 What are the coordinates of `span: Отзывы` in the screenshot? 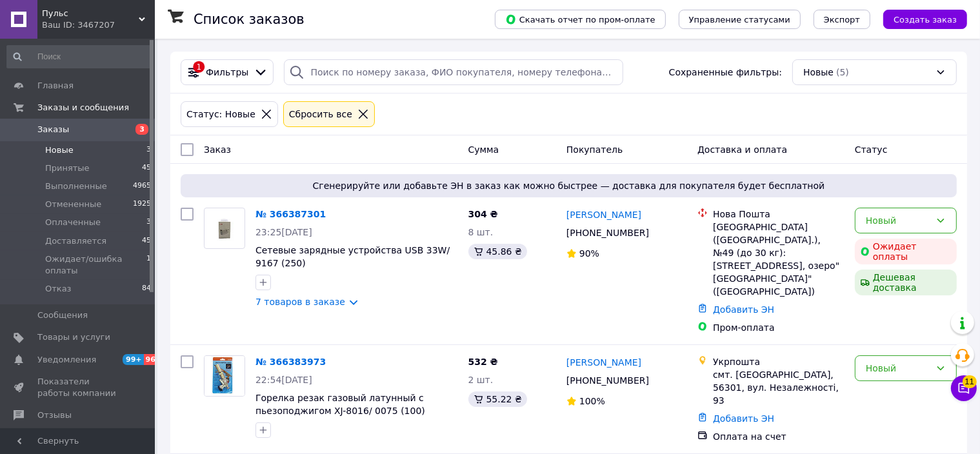 It's located at (54, 415).